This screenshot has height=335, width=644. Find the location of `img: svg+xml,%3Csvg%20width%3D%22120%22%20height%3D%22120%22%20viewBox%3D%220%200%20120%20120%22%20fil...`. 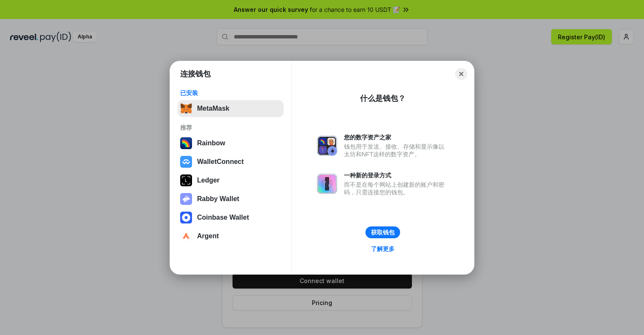

img: svg+xml,%3Csvg%20width%3D%22120%22%20height%3D%22120%22%20viewBox%3D%220%200%20120%20120%22%20fil... is located at coordinates (186, 143).